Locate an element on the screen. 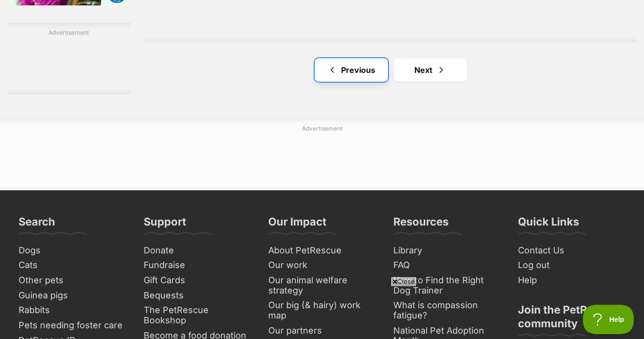  a: Rabbits is located at coordinates (73, 310).